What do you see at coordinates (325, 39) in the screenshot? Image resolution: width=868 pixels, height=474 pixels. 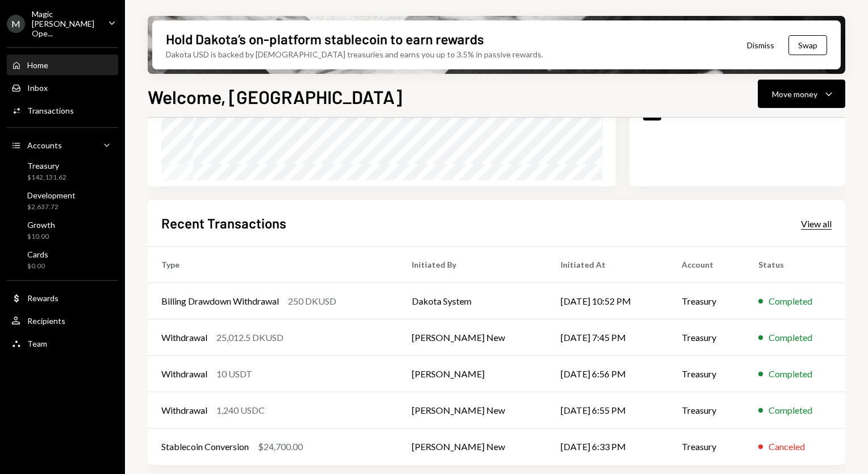 I see `div: Hold Dakota’s on-platform stablecoin to earn rewards` at bounding box center [325, 39].